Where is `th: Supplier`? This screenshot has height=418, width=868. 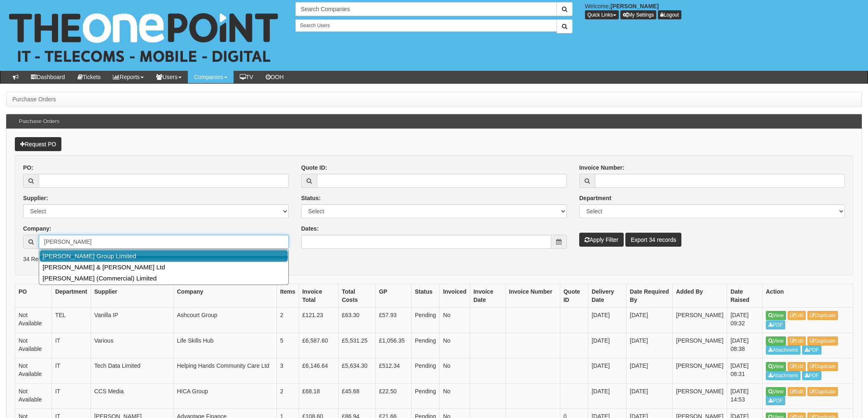 th: Supplier is located at coordinates (132, 295).